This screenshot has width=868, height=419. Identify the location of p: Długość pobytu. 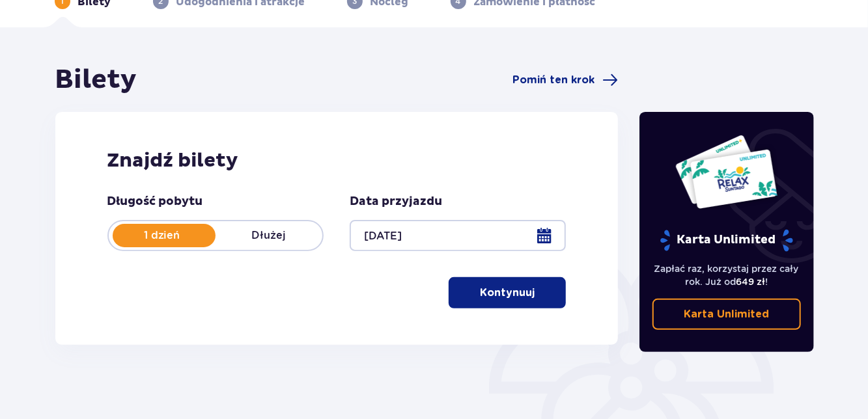
(155, 202).